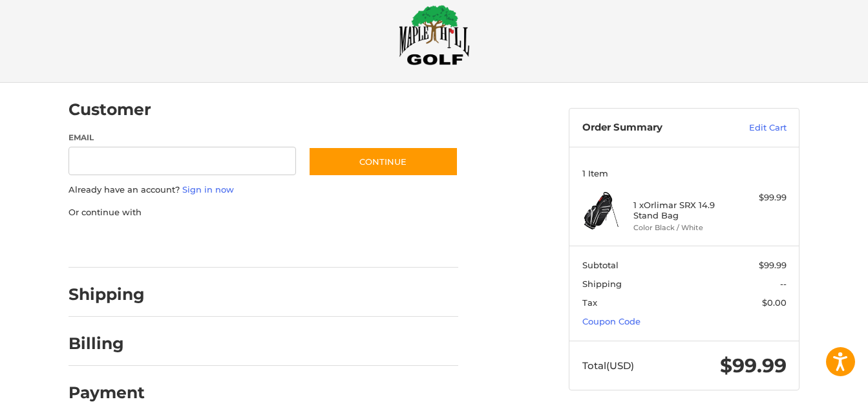  Describe the element at coordinates (612, 321) in the screenshot. I see `a: Coupon Code` at that location.